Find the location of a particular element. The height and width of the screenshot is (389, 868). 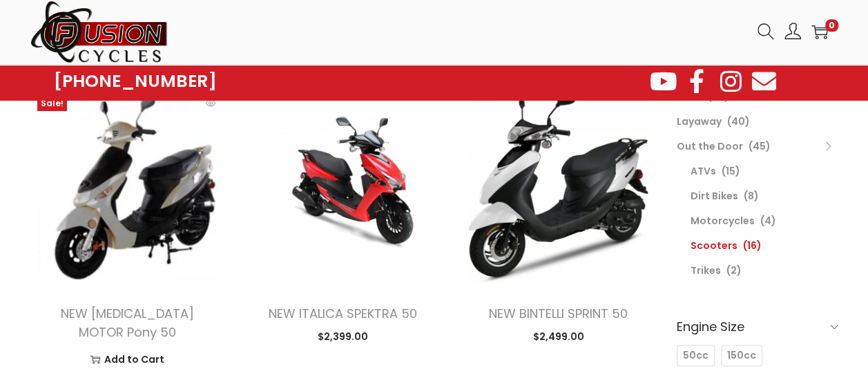

span: 50cc is located at coordinates (695, 356).